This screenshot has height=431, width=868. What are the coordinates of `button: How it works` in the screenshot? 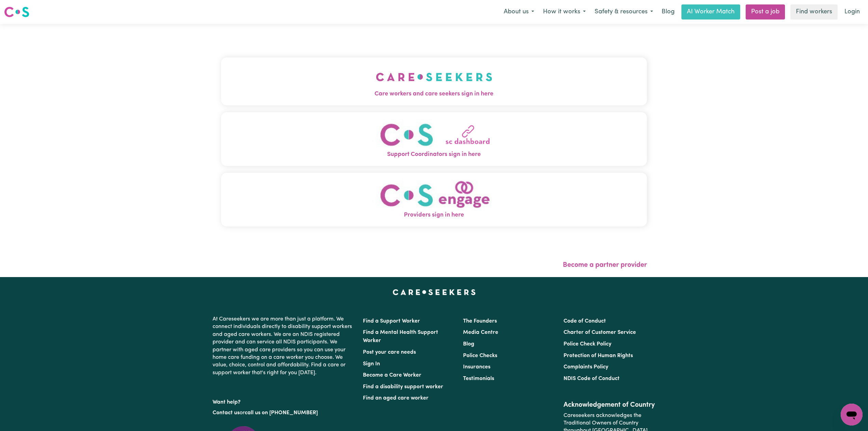 It's located at (564, 12).